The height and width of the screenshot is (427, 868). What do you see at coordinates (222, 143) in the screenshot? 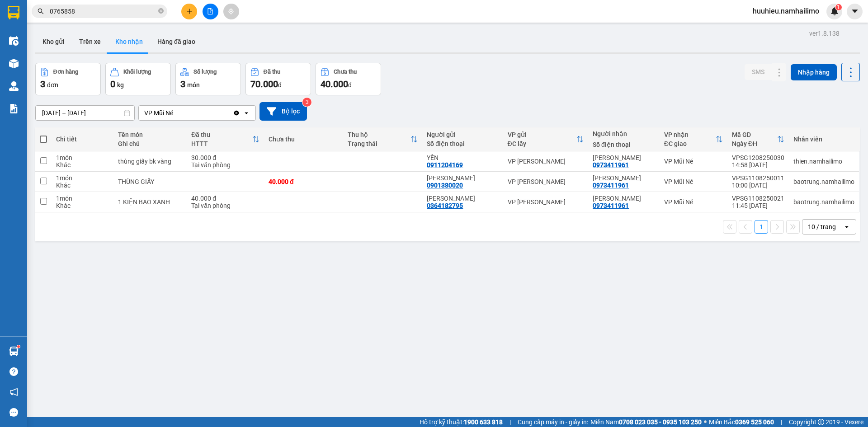
I see `div: HTTT` at bounding box center [222, 143].